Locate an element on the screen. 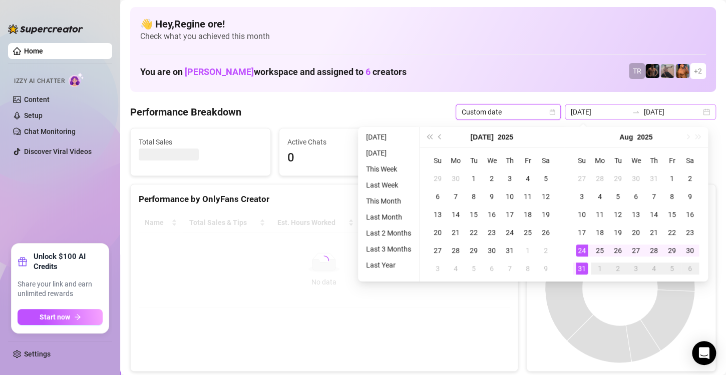  img: Trent is located at coordinates (652, 71).